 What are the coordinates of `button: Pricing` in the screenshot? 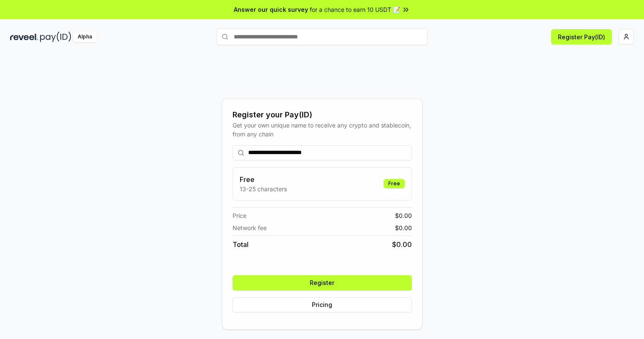 It's located at (322, 305).